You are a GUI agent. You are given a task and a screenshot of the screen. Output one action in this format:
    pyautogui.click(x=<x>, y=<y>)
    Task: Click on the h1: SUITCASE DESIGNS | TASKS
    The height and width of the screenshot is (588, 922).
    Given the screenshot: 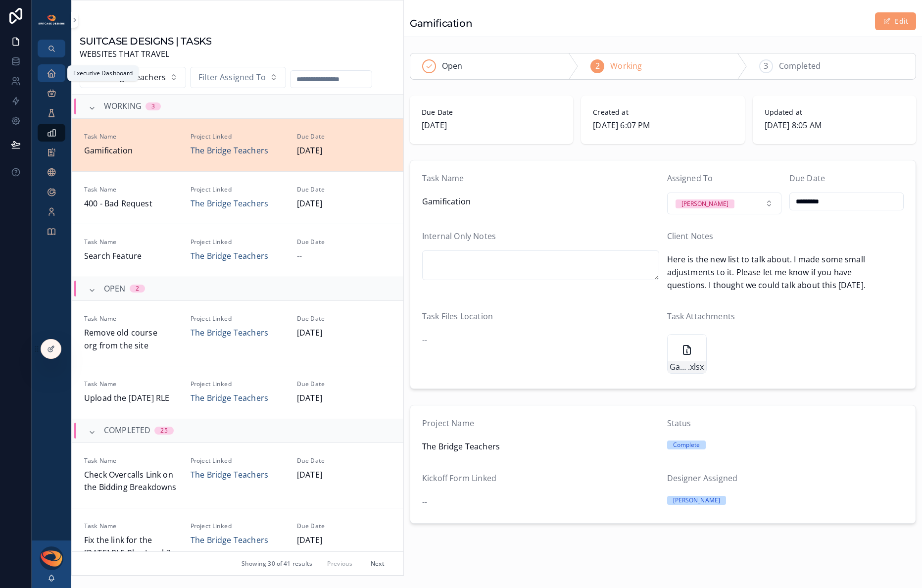 What is the action you would take?
    pyautogui.click(x=145, y=41)
    